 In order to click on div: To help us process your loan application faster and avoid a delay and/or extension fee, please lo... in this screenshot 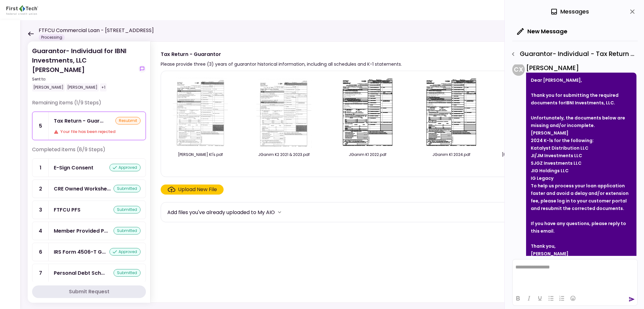, I will do `click(581, 197)`.